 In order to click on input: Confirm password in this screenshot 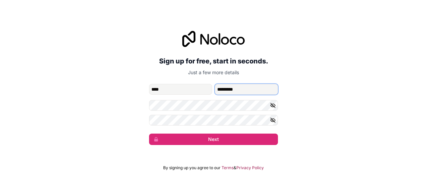, I will do `click(213, 120)`.